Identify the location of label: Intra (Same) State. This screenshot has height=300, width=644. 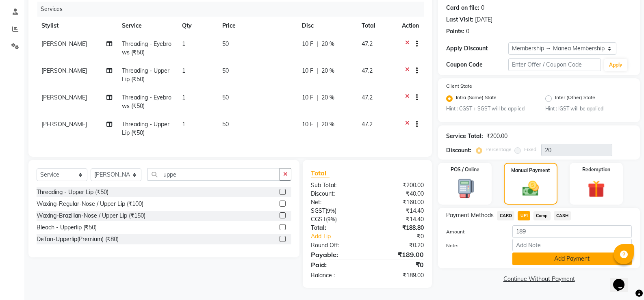
(476, 99).